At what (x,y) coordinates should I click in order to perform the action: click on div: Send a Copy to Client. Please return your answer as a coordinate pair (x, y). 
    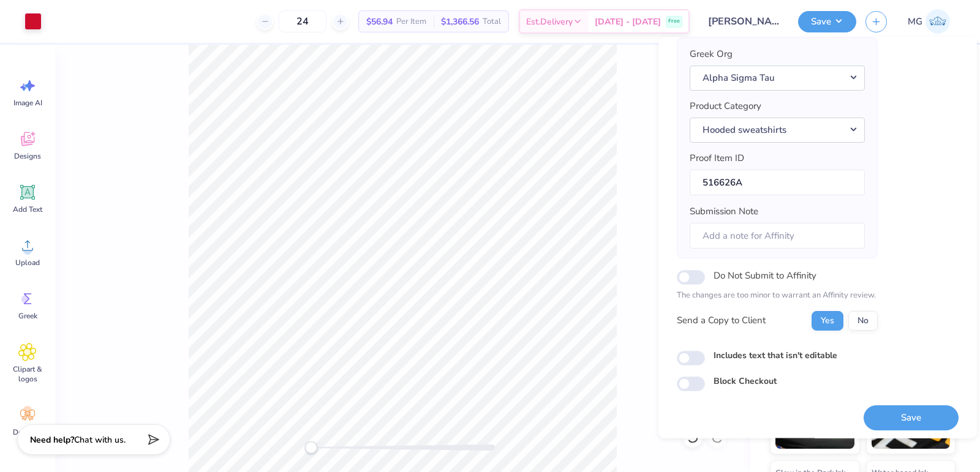
    Looking at the image, I should click on (721, 320).